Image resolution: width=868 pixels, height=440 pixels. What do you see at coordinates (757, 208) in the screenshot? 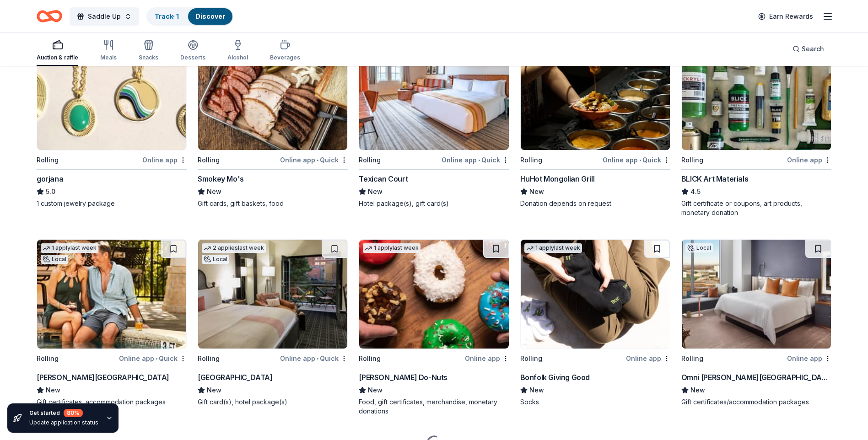
I see `div: Gift certificate or coupons, art products, monetary donation` at bounding box center [757, 208].